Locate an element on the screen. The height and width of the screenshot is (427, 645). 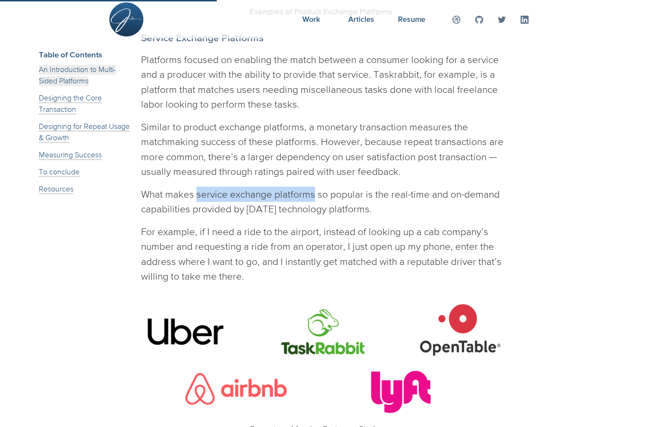
img: Site Logo is located at coordinates (126, 20).